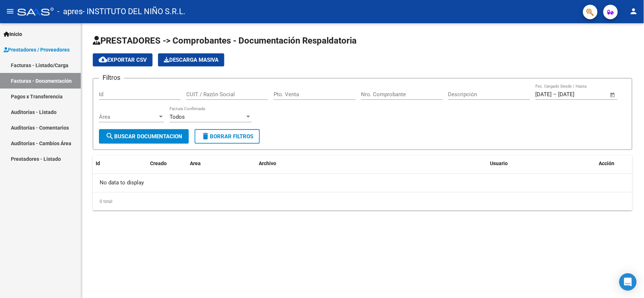 This screenshot has width=644, height=298. What do you see at coordinates (542, 164) in the screenshot?
I see `datatable-header-cell: Usuario` at bounding box center [542, 164].